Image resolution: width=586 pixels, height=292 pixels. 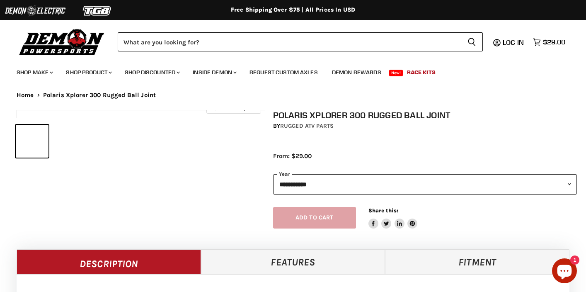 I want to click on button: Polaris Xplorer 300 Rugged Ball Joint thumbnail, so click(x=32, y=141).